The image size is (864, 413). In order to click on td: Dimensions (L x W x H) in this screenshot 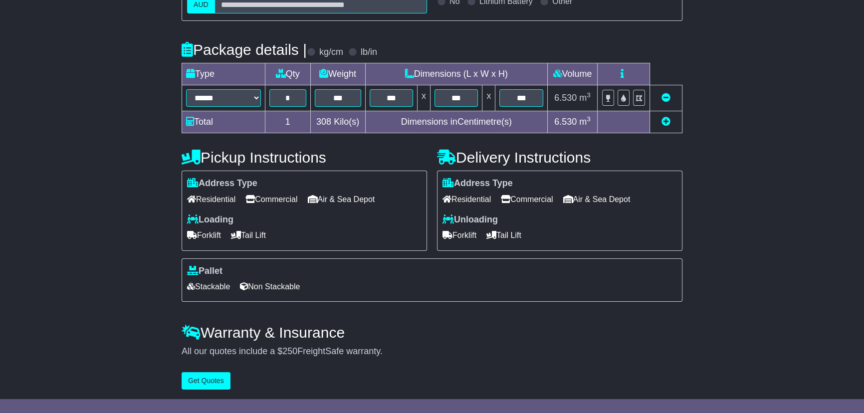, I will do `click(456, 74)`.